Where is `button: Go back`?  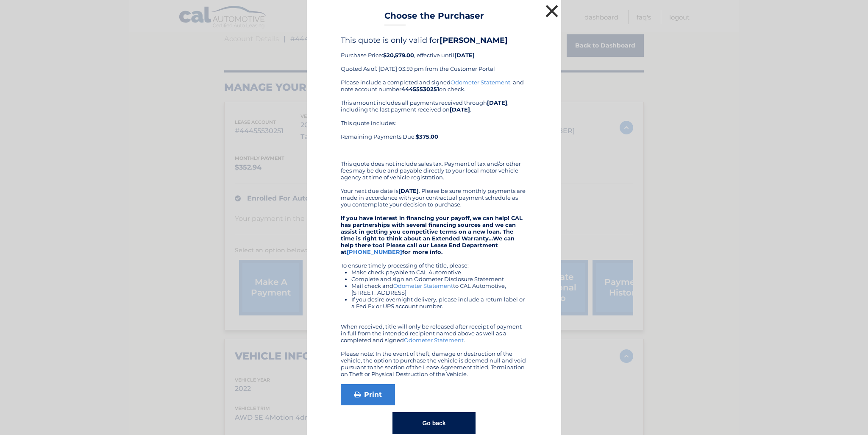 button: Go back is located at coordinates (434, 423).